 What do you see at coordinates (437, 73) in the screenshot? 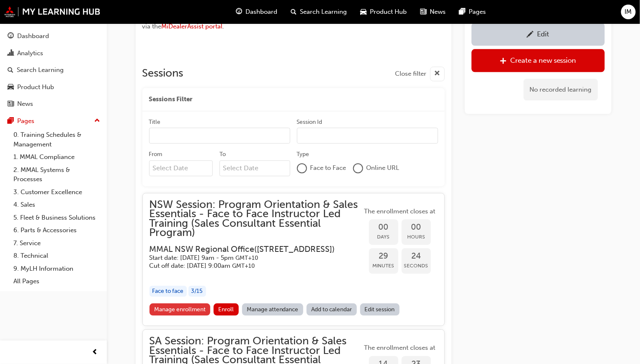
I see `span: cross-icon` at bounding box center [437, 73].